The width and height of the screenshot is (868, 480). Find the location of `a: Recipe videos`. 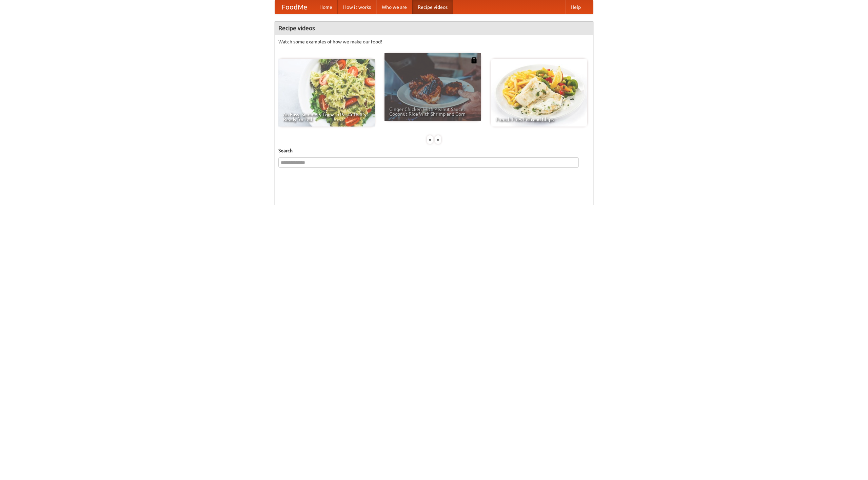

a: Recipe videos is located at coordinates (433, 7).